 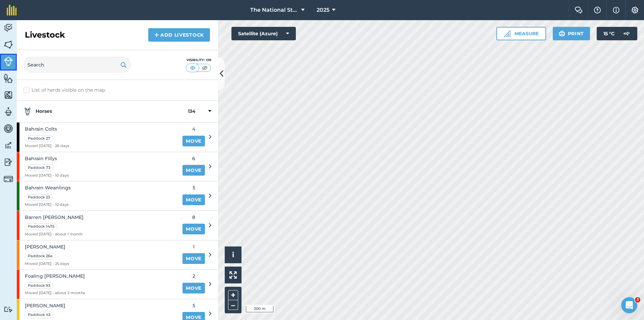 I want to click on div: Paddock 26e, so click(x=40, y=256).